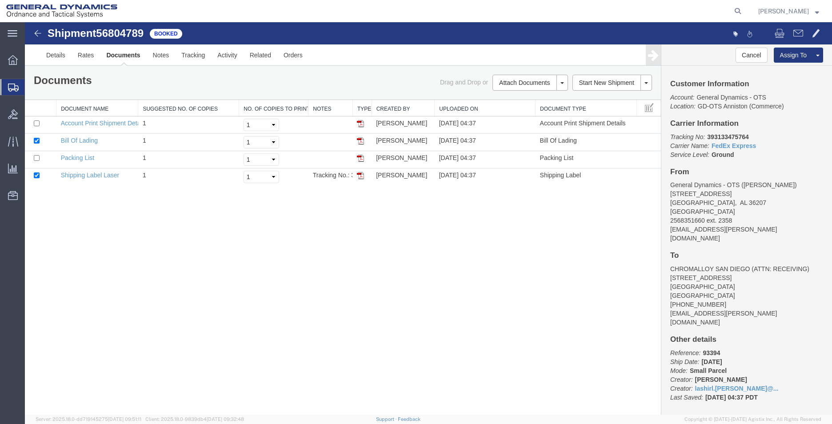 The width and height of the screenshot is (832, 424). I want to click on td: Tracking No.: 393133475764, so click(306, 155).